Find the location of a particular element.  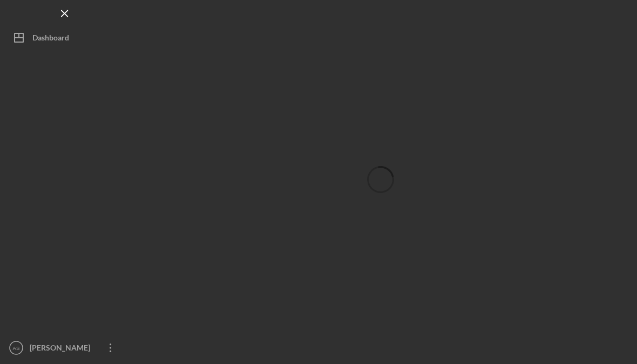

button: Dashboard is located at coordinates (65, 38).